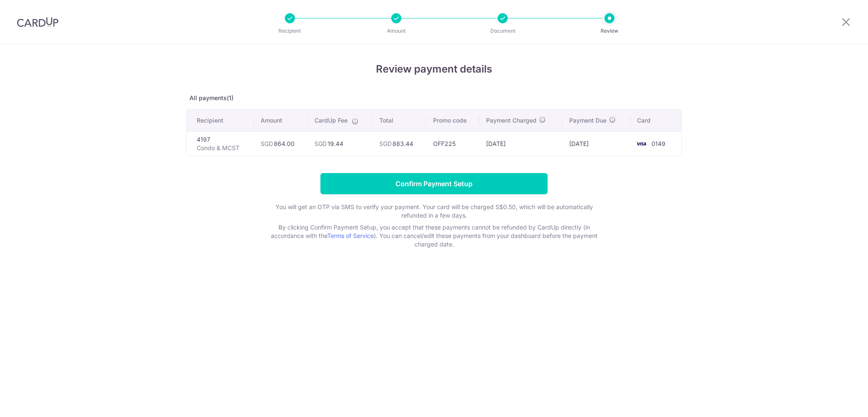  What do you see at coordinates (220, 143) in the screenshot?
I see `td: 4197` at bounding box center [220, 143].